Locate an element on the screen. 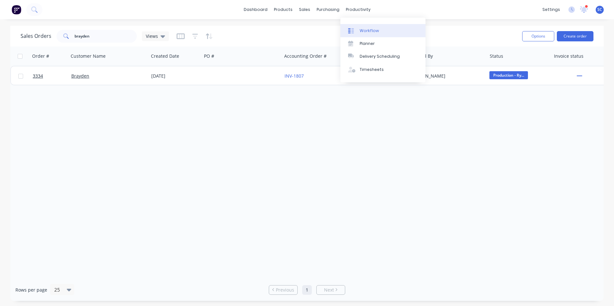 Image resolution: width=614 pixels, height=306 pixels. a: INV-1807 is located at coordinates (294, 76).